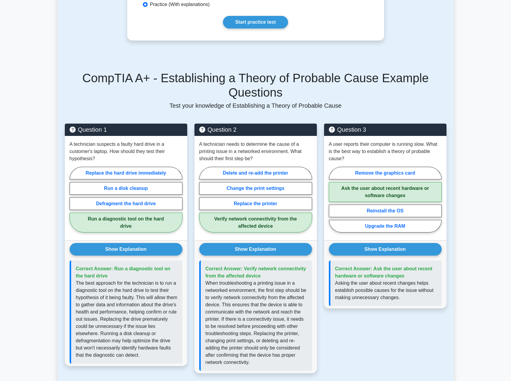 The height and width of the screenshot is (381, 511). What do you see at coordinates (256, 130) in the screenshot?
I see `h5: Question 2` at bounding box center [256, 130].